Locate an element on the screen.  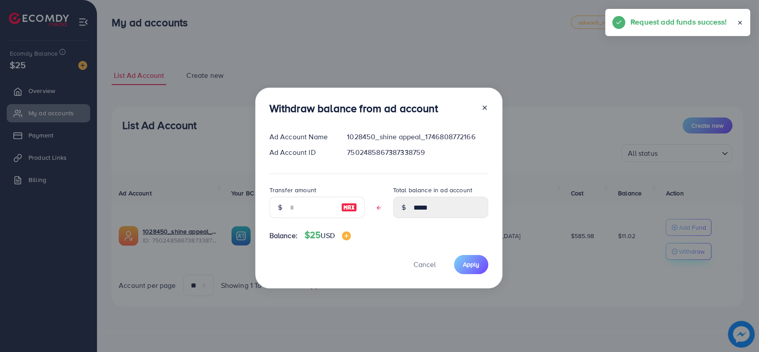
span: Balance: is located at coordinates (283, 235).